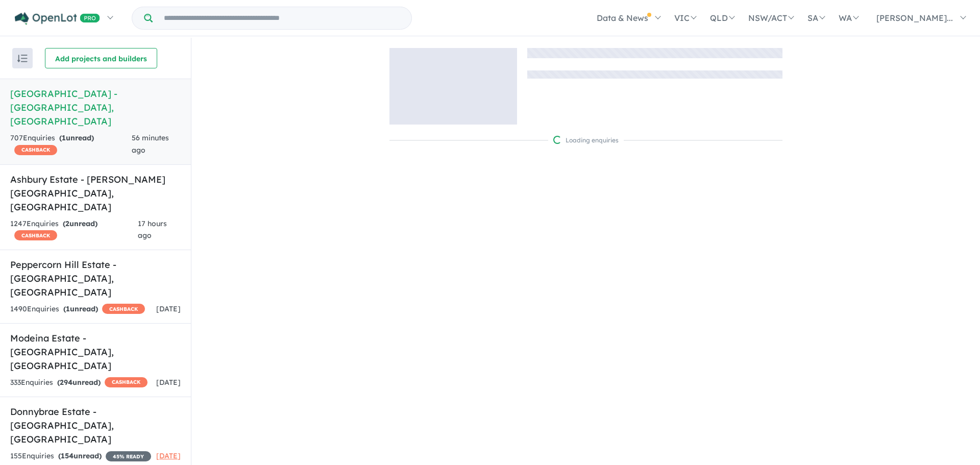  Describe the element at coordinates (80, 456) in the screenshot. I see `div: 155 Enquir ies` at that location.